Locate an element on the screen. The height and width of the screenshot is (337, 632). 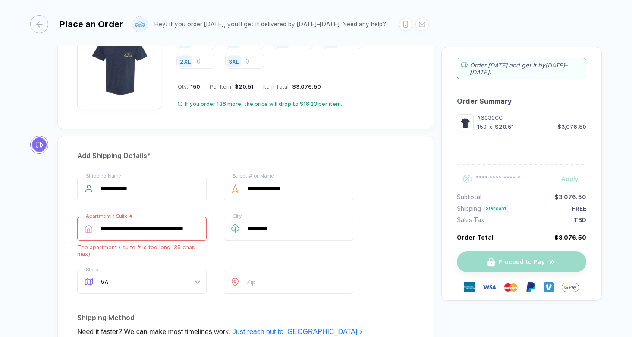
img: visa is located at coordinates (489, 287).